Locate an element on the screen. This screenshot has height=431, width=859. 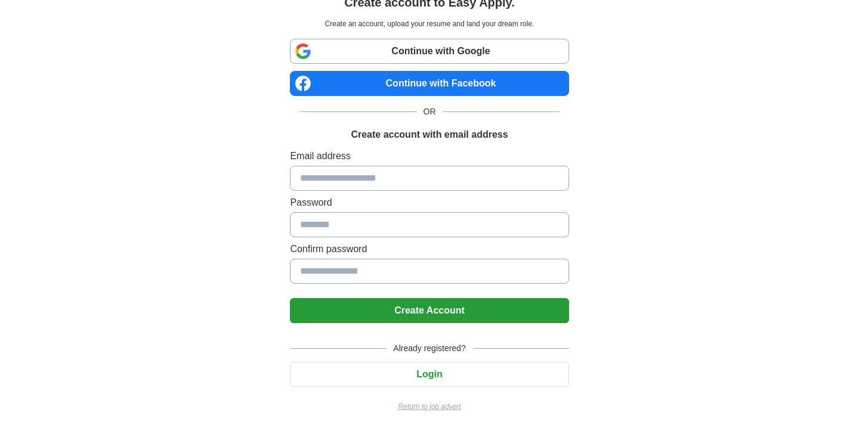
label: Confirm password is located at coordinates (429, 249).